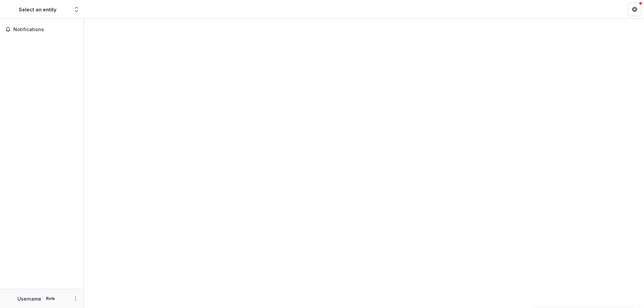 The image size is (644, 308). Describe the element at coordinates (634, 9) in the screenshot. I see `button: Get Help` at that location.